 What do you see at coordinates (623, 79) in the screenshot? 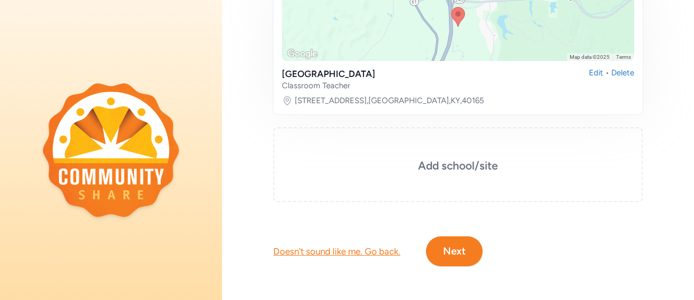
I see `div: Delete` at bounding box center [623, 79].